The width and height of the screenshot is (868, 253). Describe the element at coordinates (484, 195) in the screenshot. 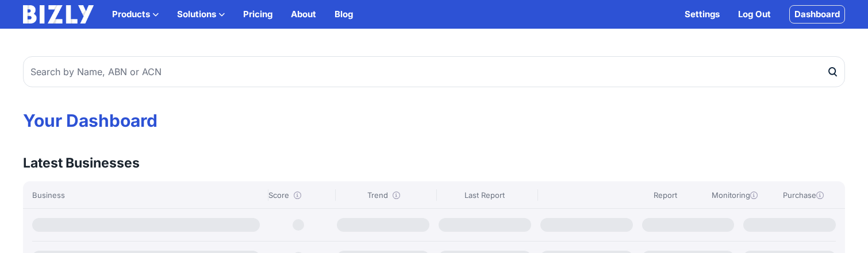

I see `div: Last Report` at that location.